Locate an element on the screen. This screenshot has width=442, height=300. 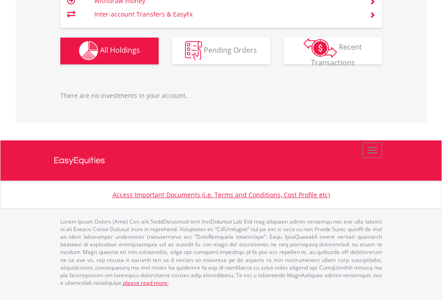
button: Pending Orders is located at coordinates (221, 51).